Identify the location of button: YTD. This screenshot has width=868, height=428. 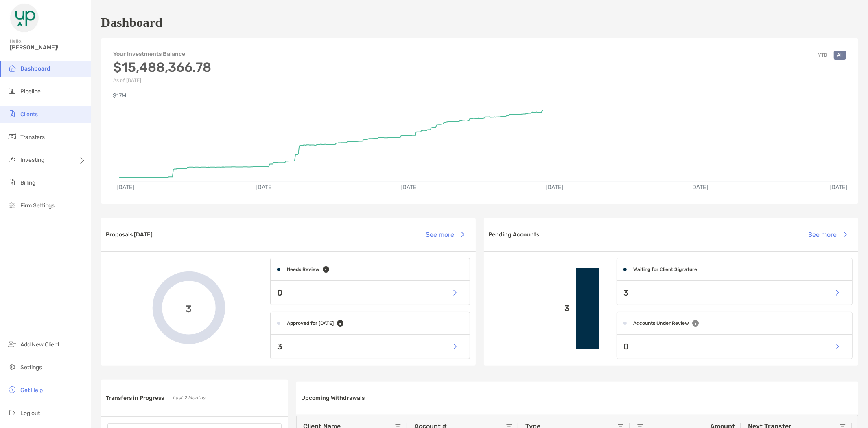
(822, 55).